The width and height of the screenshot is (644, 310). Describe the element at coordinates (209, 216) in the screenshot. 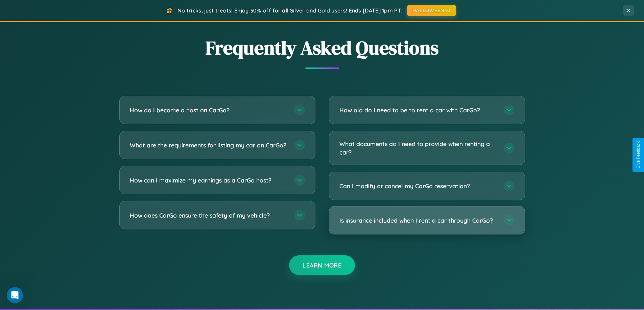

I see `h3: How does CarGo ensure the safety of my vehicle?` at that location.